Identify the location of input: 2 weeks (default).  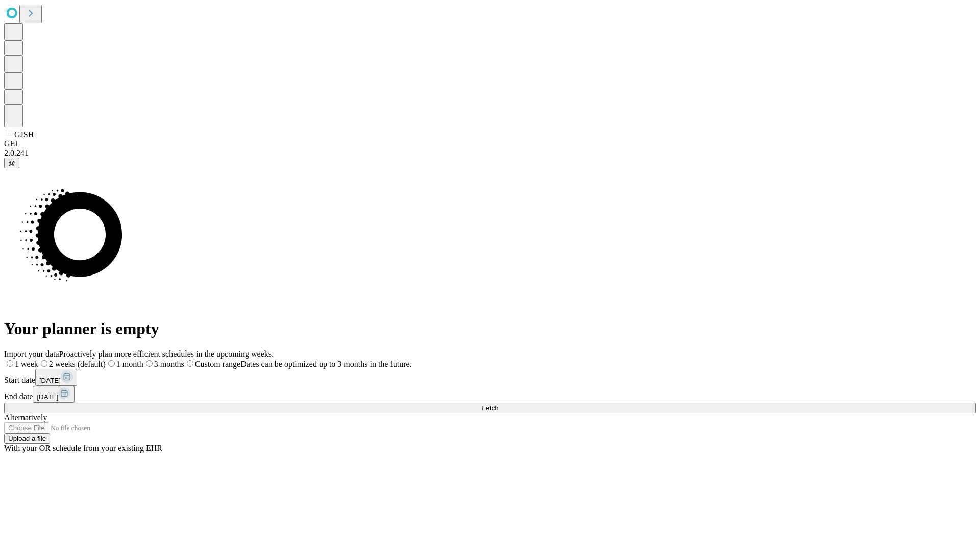
(44, 363).